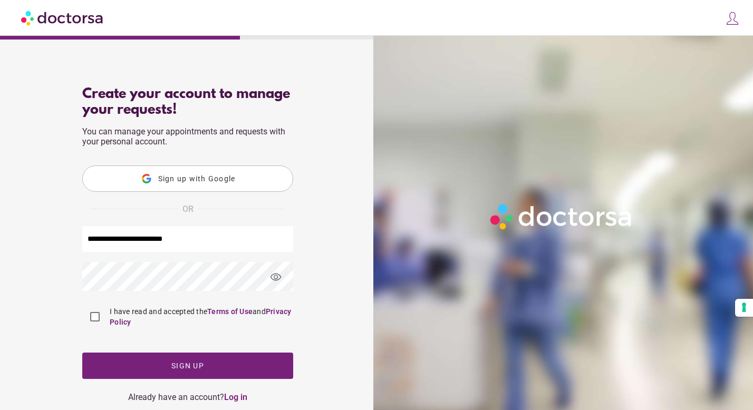 The image size is (753, 410). What do you see at coordinates (188, 209) in the screenshot?
I see `span: OR` at bounding box center [188, 209].